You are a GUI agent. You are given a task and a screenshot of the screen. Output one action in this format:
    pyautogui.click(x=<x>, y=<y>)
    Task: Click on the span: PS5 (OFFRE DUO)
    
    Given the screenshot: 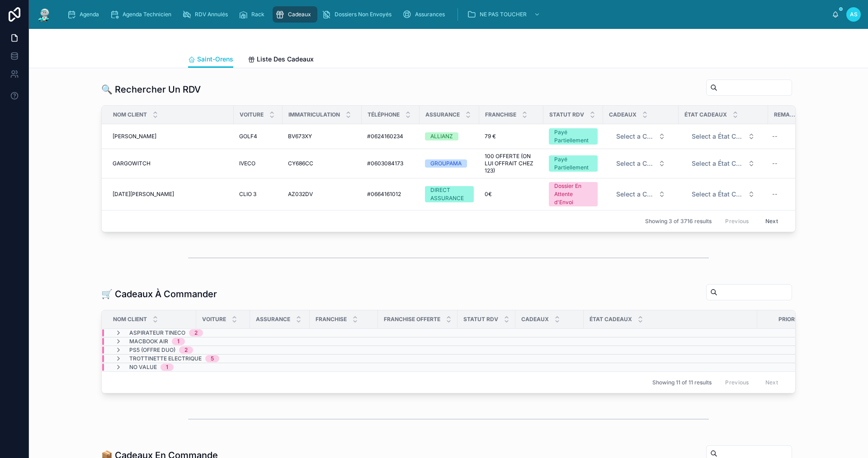 What is the action you would take?
    pyautogui.click(x=152, y=350)
    